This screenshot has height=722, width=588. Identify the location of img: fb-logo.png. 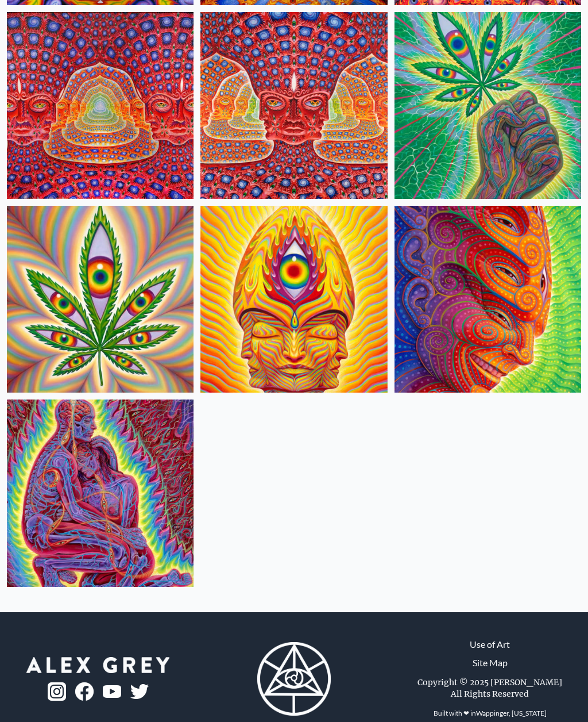
(84, 691).